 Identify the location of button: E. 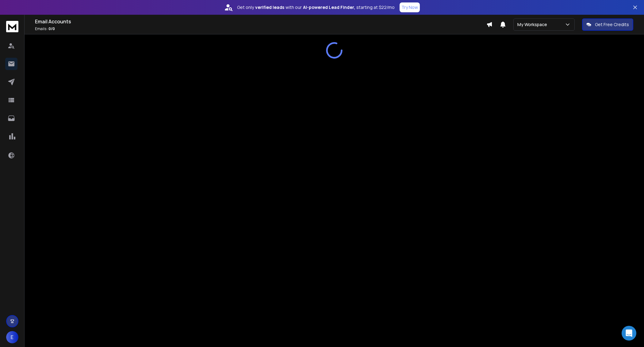
(12, 337).